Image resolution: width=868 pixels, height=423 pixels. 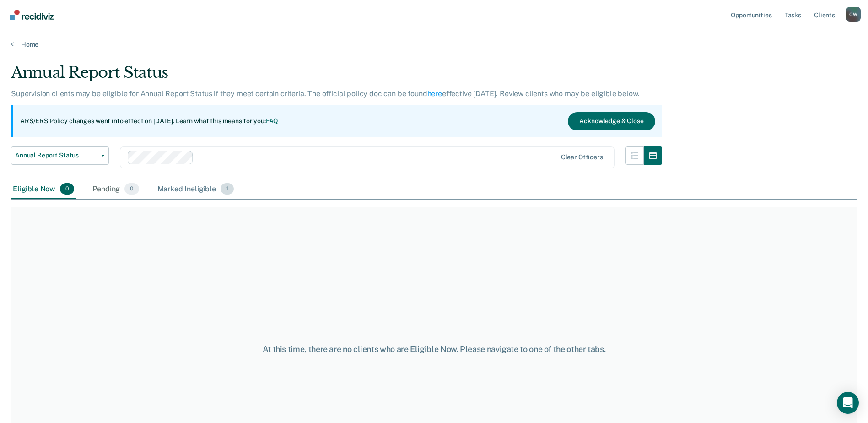 I want to click on div: Pending0, so click(x=115, y=190).